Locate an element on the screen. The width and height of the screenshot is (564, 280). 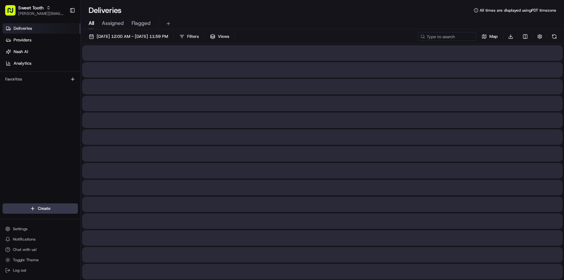
button: Chat with us! is located at coordinates (40, 250).